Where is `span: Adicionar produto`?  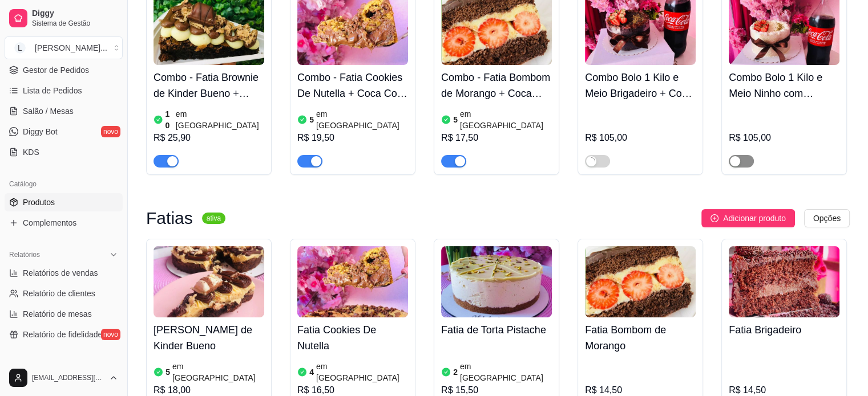 span: Adicionar produto is located at coordinates (754, 218).